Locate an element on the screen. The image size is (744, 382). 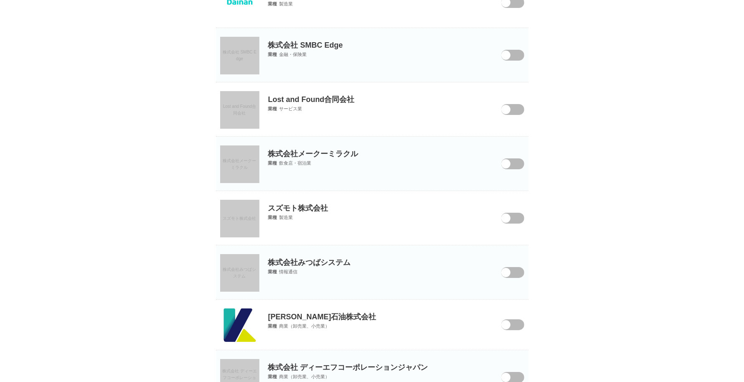
span: 株式会社メークーミラクル is located at coordinates (240, 164).